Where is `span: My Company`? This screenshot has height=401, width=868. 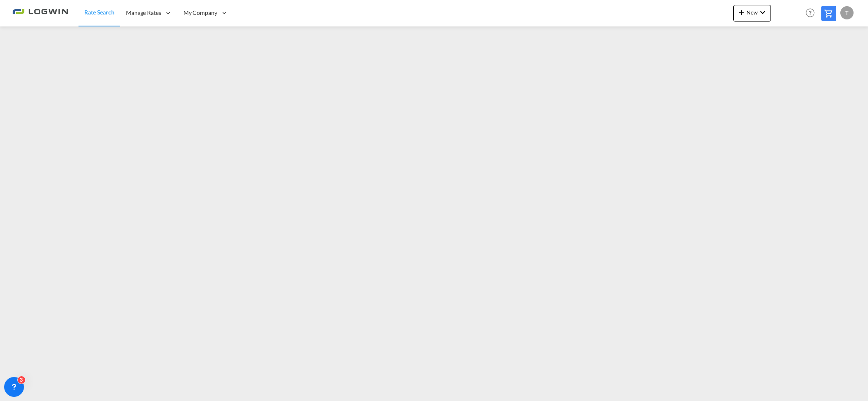 span: My Company is located at coordinates (201, 13).